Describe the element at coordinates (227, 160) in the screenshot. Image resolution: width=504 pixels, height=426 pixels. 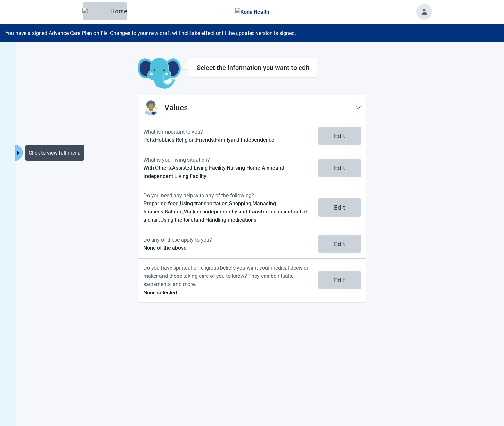
I see `p: What is your living situation?` at that location.